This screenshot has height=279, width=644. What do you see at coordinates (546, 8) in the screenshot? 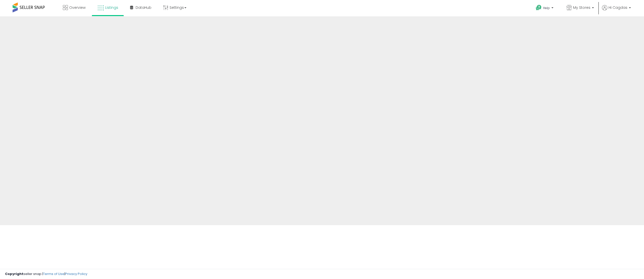
I see `span: Help` at bounding box center [546, 8].